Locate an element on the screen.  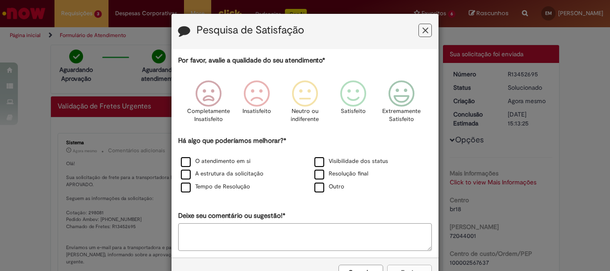
label: A estrutura da solicitação is located at coordinates (222, 174).